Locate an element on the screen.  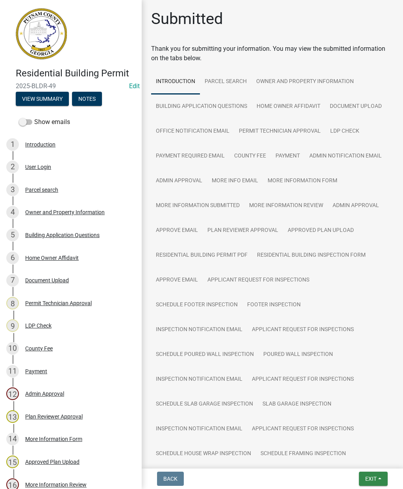
a: Schedule Framing Inspection is located at coordinates (303, 454).